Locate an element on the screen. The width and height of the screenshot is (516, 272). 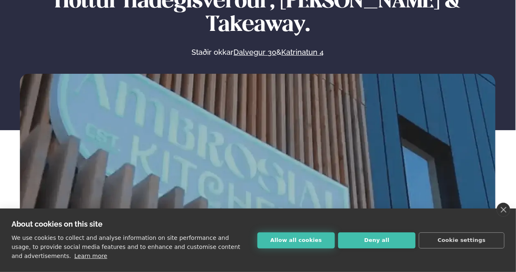
a: close is located at coordinates (503, 210).